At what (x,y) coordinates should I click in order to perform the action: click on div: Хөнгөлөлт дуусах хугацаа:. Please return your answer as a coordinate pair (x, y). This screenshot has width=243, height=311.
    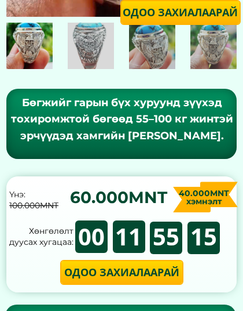
    Looking at the image, I should click on (41, 242).